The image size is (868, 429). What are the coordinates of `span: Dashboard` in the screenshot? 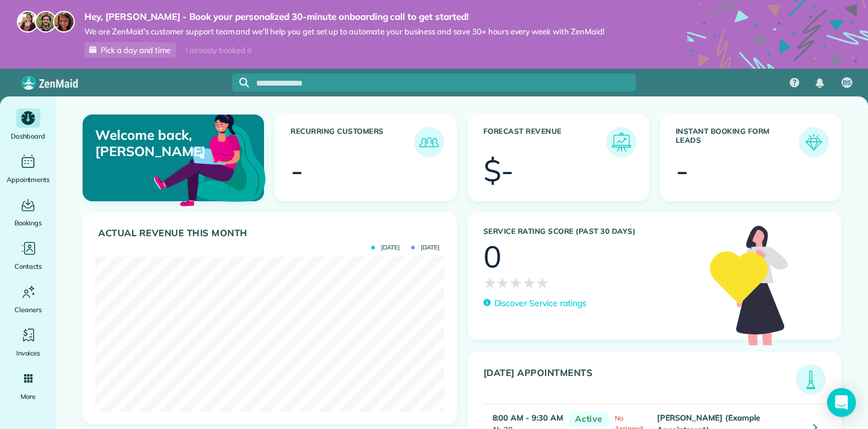 It's located at (28, 136).